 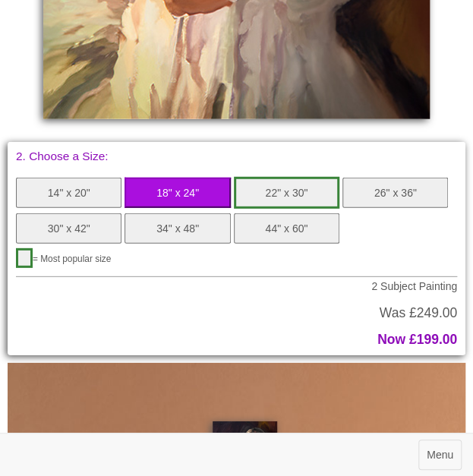 What do you see at coordinates (391, 340) in the screenshot?
I see `span: Now` at bounding box center [391, 340].